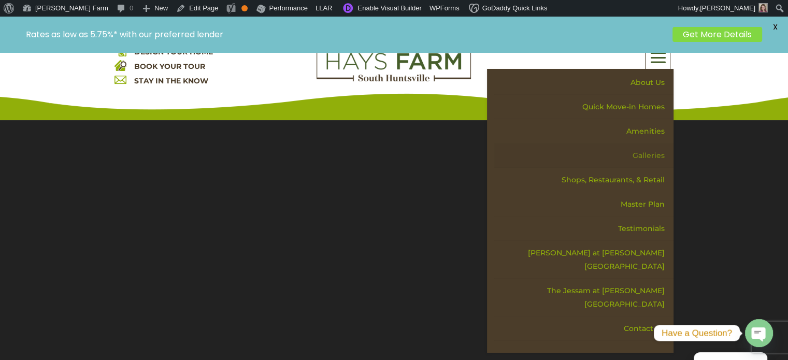 Image resolution: width=788 pixels, height=360 pixels. What do you see at coordinates (717, 34) in the screenshot?
I see `a: Get More Details` at bounding box center [717, 34].